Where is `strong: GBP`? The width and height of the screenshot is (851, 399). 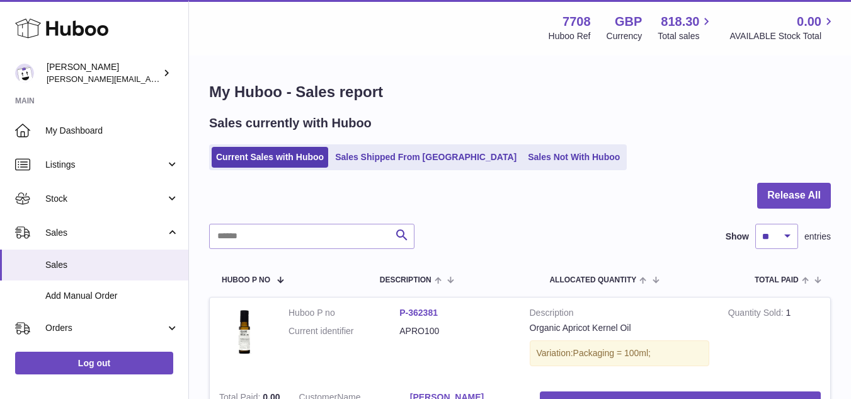
strong: GBP is located at coordinates (628, 21).